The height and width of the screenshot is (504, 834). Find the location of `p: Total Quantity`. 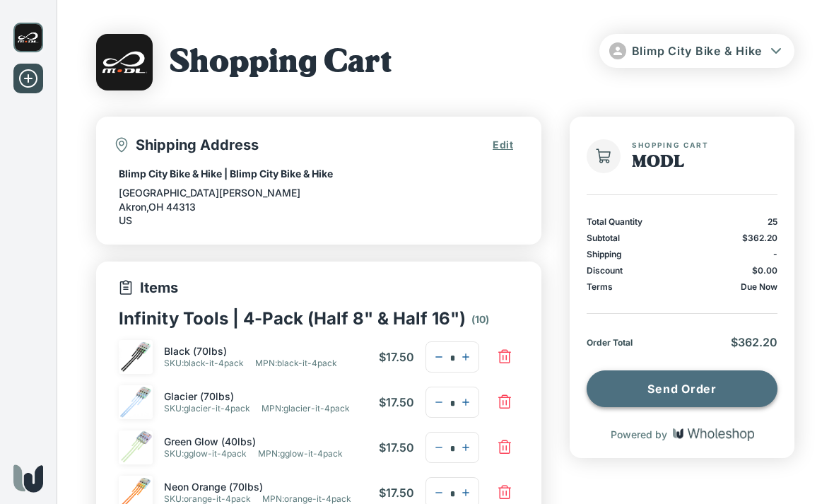

p: Total Quantity is located at coordinates (614, 221).